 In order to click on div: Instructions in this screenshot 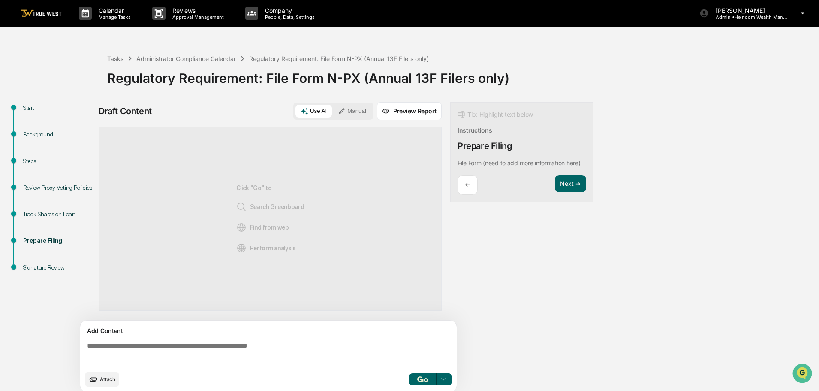, I will do `click(475, 130)`.